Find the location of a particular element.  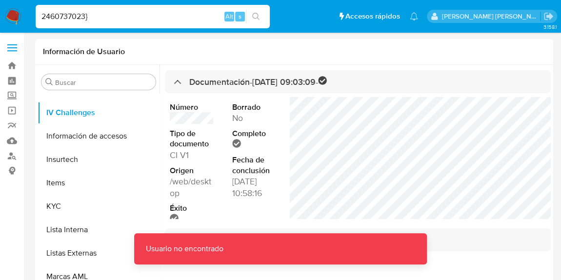

button: Insurtech is located at coordinates (98, 159).